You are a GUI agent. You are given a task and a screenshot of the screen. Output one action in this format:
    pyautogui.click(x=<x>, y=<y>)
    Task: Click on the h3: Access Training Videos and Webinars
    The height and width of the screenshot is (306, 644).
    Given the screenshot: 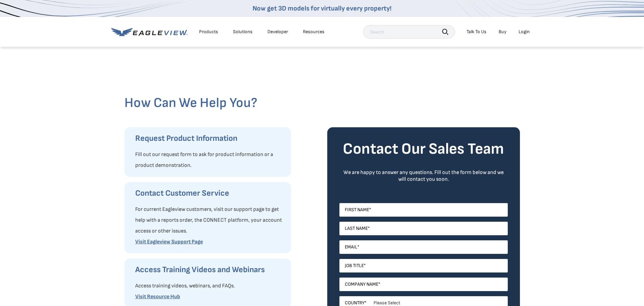 What is the action you would take?
    pyautogui.click(x=209, y=270)
    